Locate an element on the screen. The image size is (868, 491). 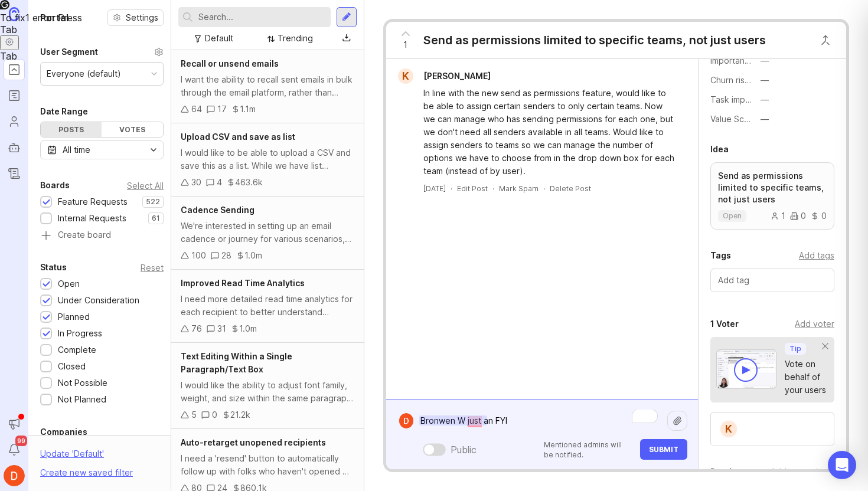
div: Not Planned is located at coordinates (82, 399).